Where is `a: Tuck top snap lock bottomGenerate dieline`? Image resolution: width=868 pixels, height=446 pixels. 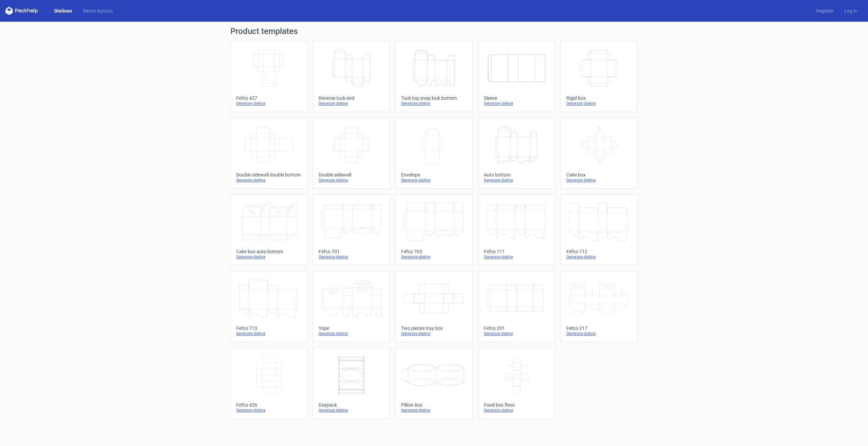 a: Tuck top snap lock bottomGenerate dieline is located at coordinates (434, 76).